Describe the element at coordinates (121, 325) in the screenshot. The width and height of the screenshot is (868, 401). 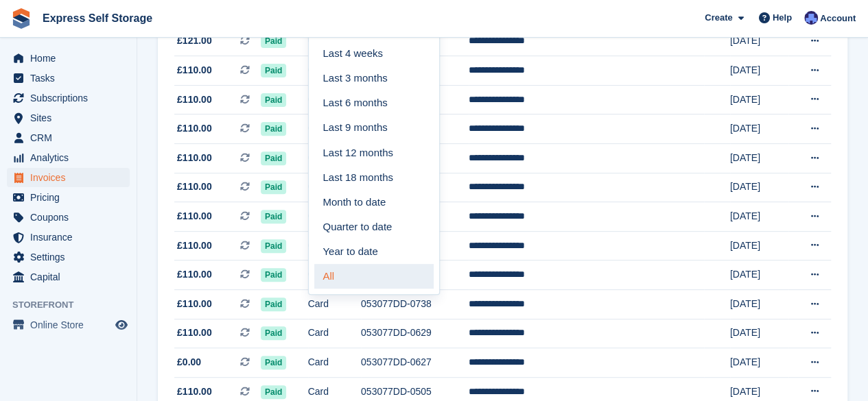
I see `a: Preview store` at that location.